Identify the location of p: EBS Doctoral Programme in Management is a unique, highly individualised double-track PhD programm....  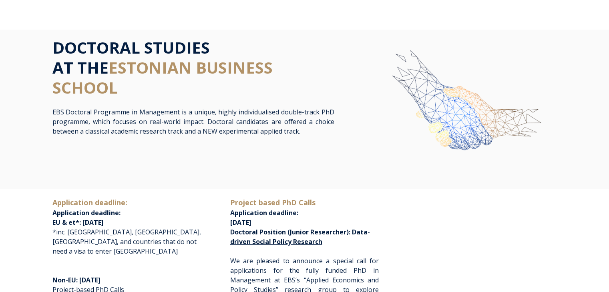
(193, 122).